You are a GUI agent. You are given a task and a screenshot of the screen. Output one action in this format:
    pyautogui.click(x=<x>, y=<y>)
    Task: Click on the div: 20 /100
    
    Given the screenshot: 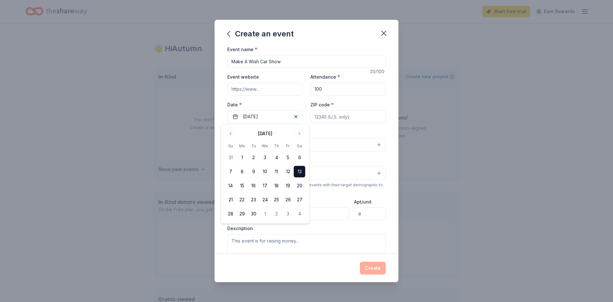 What is the action you would take?
    pyautogui.click(x=378, y=72)
    